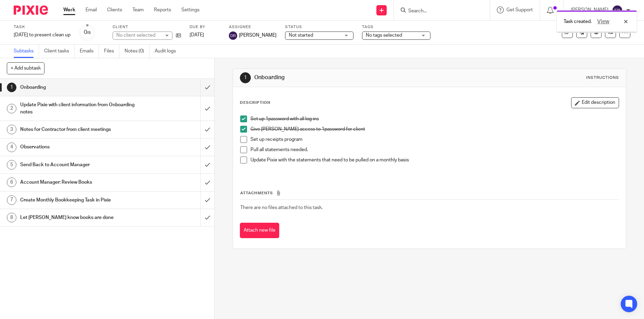 Image resolution: width=644 pixels, height=319 pixels. What do you see at coordinates (147, 27) in the screenshot?
I see `label: Client` at bounding box center [147, 27].